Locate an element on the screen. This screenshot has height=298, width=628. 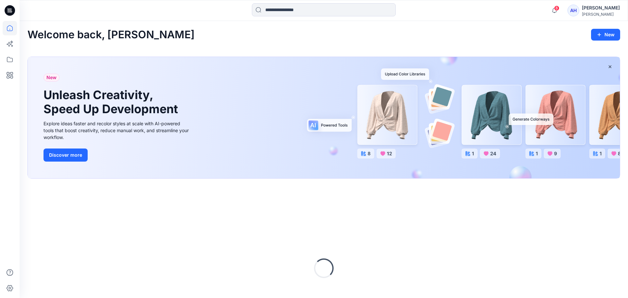
button: Discover more is located at coordinates (65, 155).